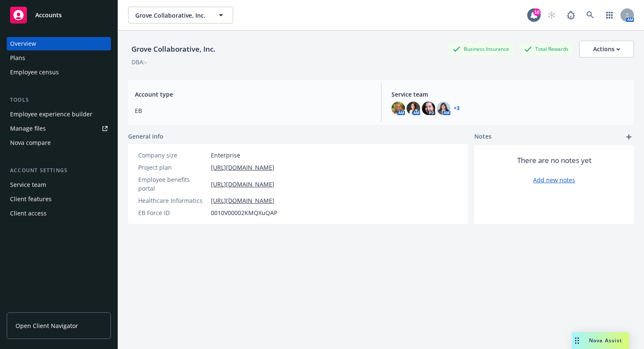 The width and height of the screenshot is (644, 349). What do you see at coordinates (577, 341) in the screenshot?
I see `div: Drag to move` at bounding box center [577, 341].